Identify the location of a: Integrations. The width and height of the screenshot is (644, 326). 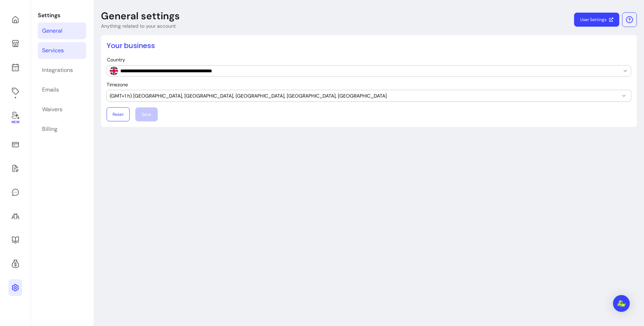
(62, 70).